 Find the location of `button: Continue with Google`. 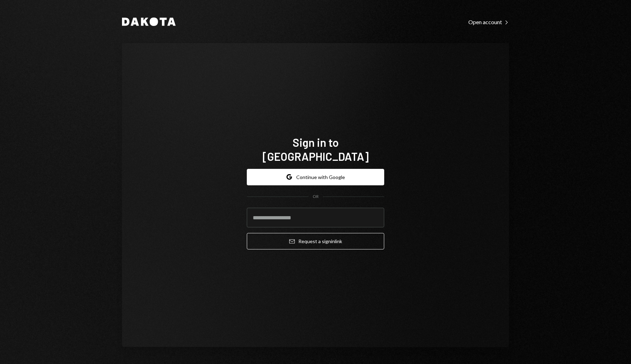

button: Continue with Google is located at coordinates (315, 177).